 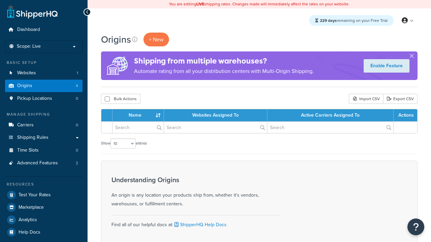 I want to click on a: Origins 4, so click(x=44, y=86).